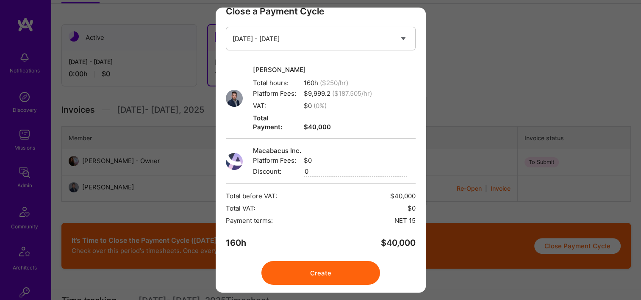  What do you see at coordinates (398, 243) in the screenshot?
I see `span: $ 40,000` at bounding box center [398, 243].